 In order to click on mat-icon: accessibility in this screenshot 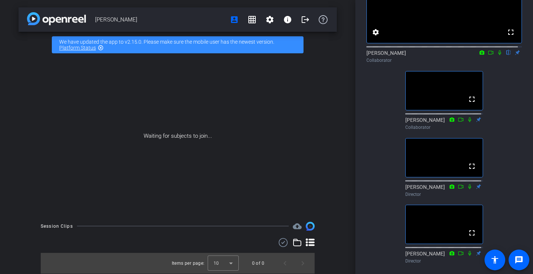, I will do `click(495, 260)`.